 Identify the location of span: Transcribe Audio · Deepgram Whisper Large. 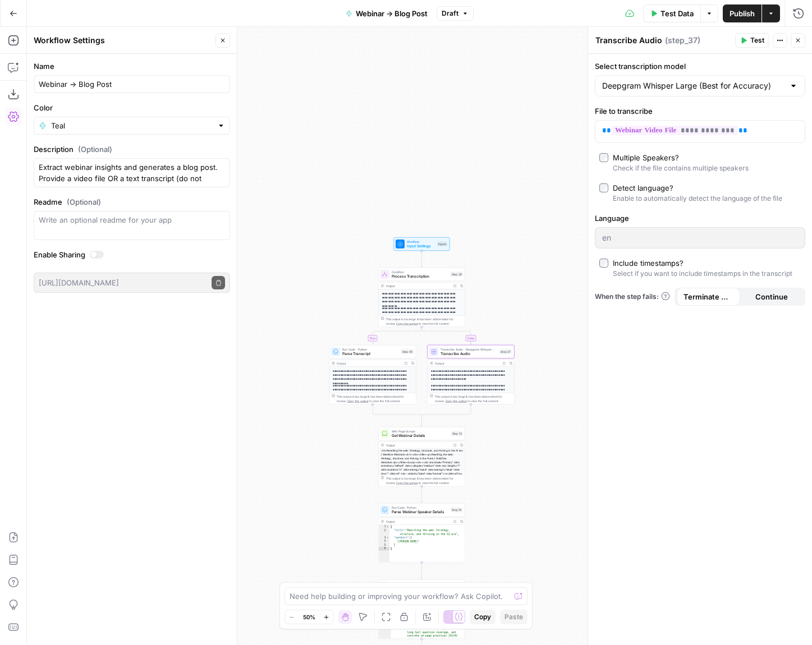
(468, 350).